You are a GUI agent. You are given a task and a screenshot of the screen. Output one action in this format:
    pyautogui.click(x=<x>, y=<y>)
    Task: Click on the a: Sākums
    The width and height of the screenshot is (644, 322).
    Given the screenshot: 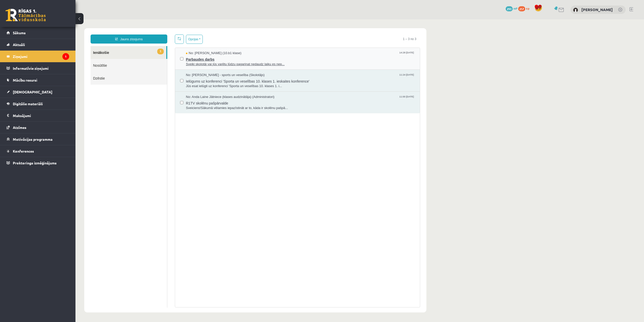 What is the action you would take?
    pyautogui.click(x=38, y=33)
    